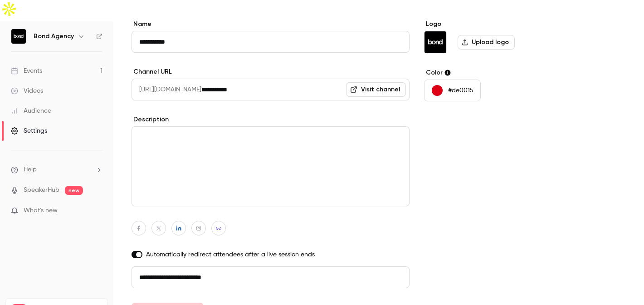  Describe the element at coordinates (270, 24) in the screenshot. I see `label: Name` at that location.